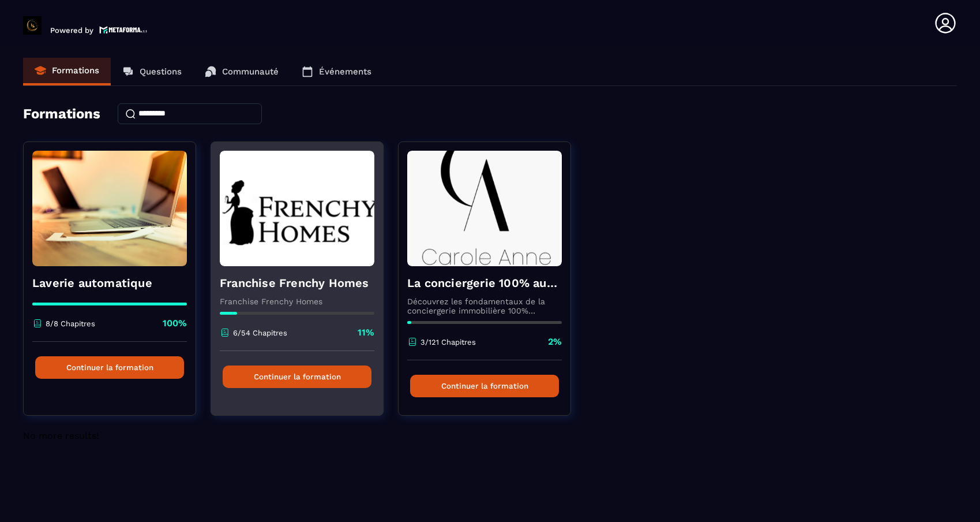 Image resolution: width=980 pixels, height=522 pixels. Describe the element at coordinates (60, 435) in the screenshot. I see `span: No more results!` at that location.